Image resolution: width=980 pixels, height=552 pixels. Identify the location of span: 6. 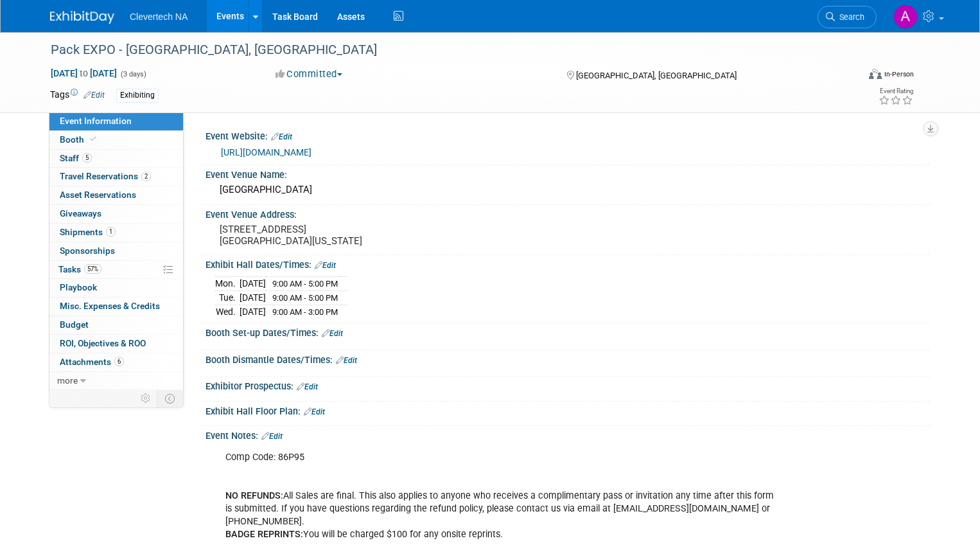
(119, 361).